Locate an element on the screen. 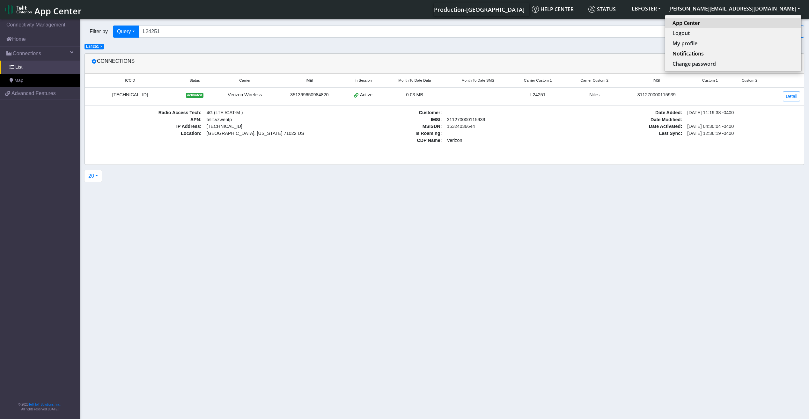  span: telit.vzwentp is located at coordinates (262, 120).